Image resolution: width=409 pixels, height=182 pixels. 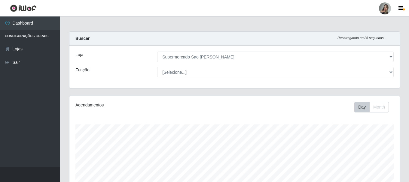 I want to click on i: Recarregando em 26 segundos..., so click(x=362, y=38).